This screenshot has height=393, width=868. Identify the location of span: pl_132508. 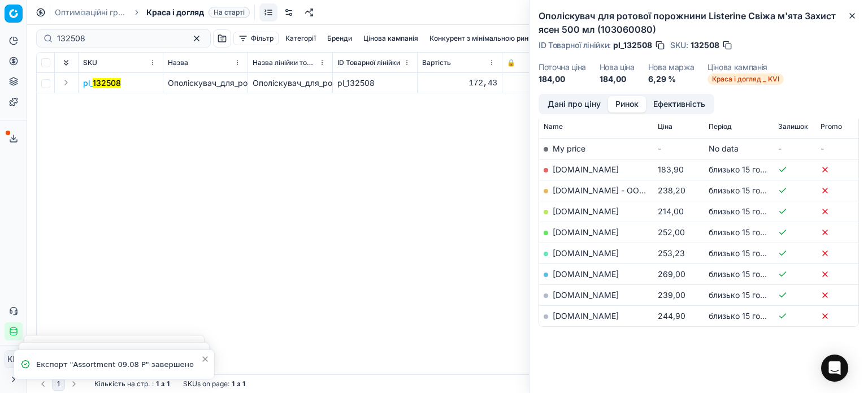
(633, 45).